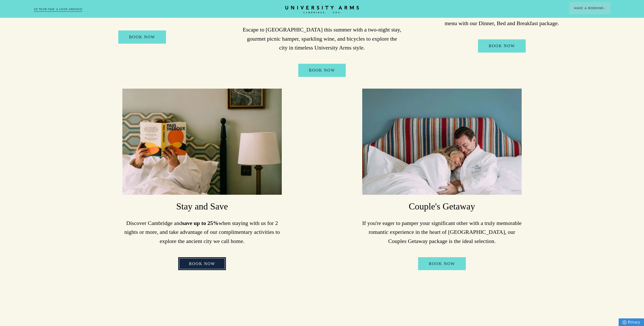 The image size is (644, 326). Describe the element at coordinates (202, 142) in the screenshot. I see `img: image-f4e1a659d97a2c4848935e7cabdbc8898730da6b-4000x6000-jpg` at that location.